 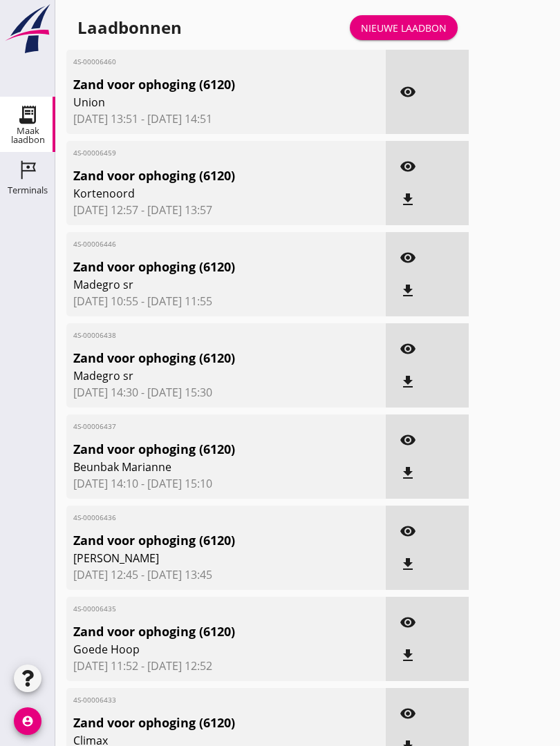 What do you see at coordinates (201, 244) in the screenshot?
I see `span: 4S-00006446` at bounding box center [201, 244].